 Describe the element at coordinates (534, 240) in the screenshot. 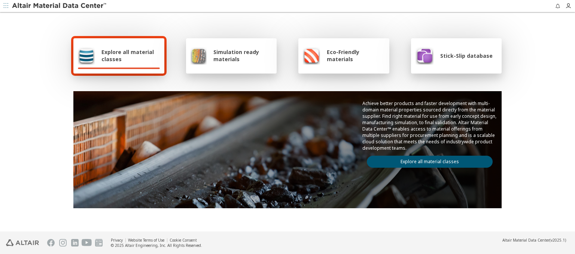

I see `div: (v2025.1)` at that location.